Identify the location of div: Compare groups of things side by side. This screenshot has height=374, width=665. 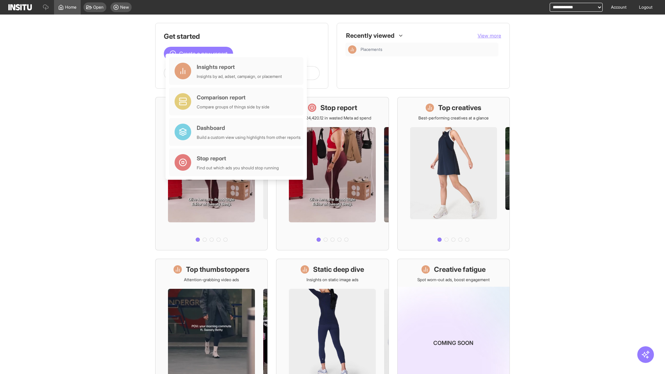
(233, 107).